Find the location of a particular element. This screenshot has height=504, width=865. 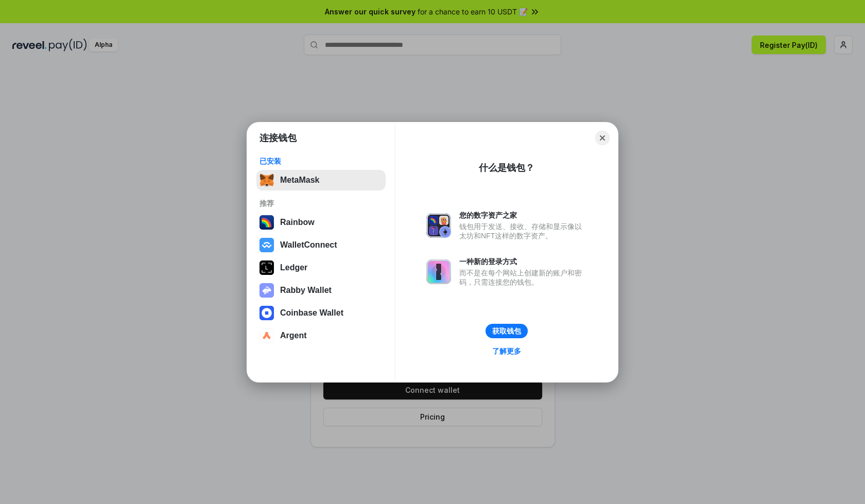

button: Rainbow is located at coordinates (320, 223).